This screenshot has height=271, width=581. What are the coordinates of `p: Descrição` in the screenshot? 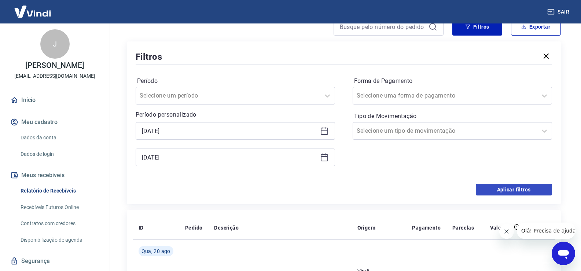 It's located at (226, 228).